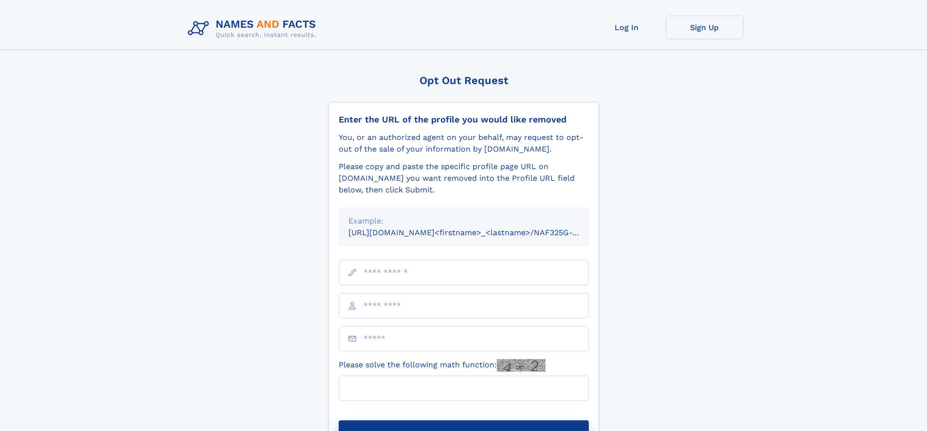  Describe the element at coordinates (464, 221) in the screenshot. I see `div: Example:` at that location.